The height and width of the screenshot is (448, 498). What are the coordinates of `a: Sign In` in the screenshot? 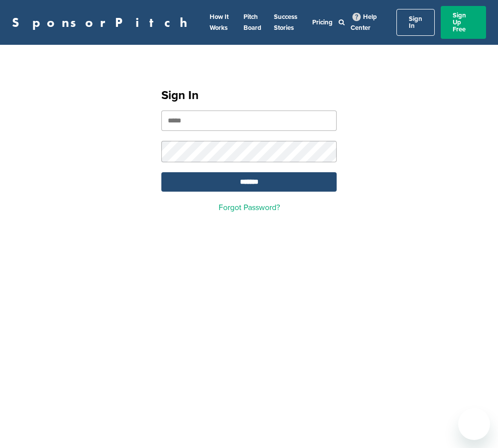 It's located at (415, 22).